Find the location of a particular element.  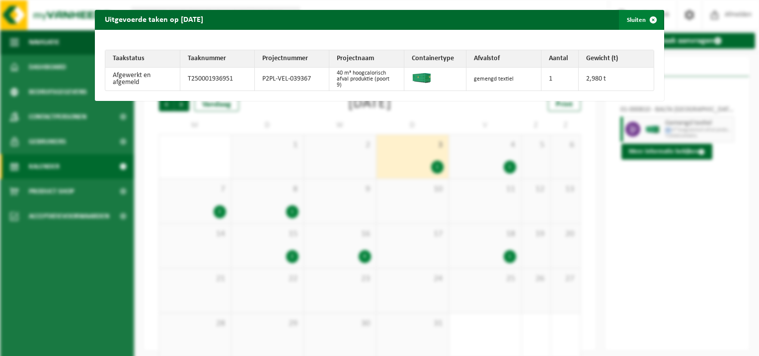

th: Afvalstof is located at coordinates (504, 59).